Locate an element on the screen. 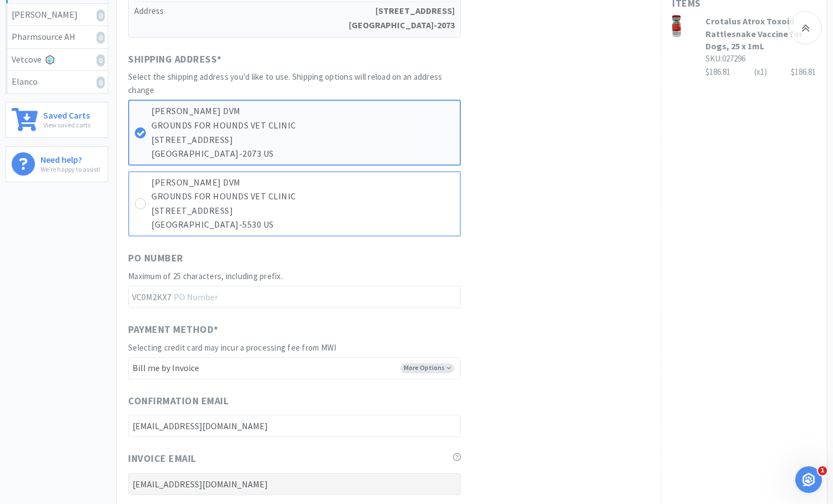  input: Invoice Email is located at coordinates (294, 485).